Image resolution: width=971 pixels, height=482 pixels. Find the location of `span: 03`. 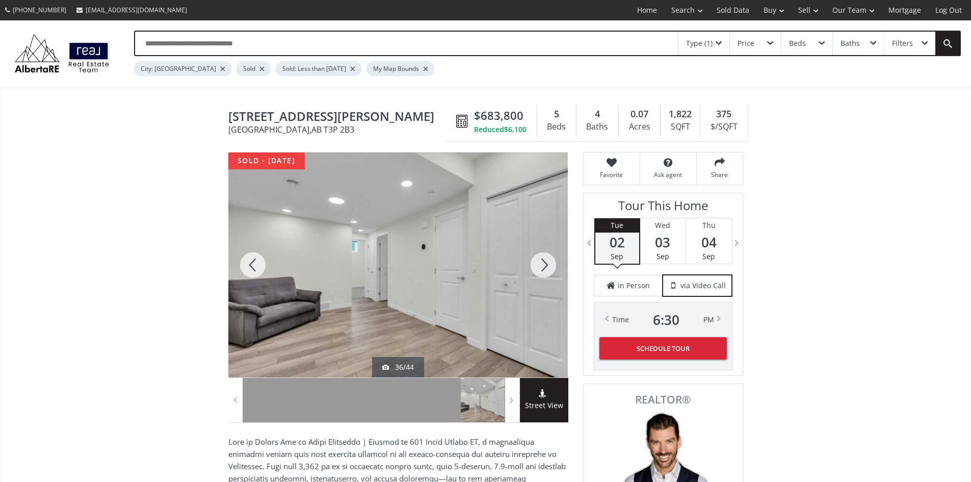

span: 03 is located at coordinates (663, 242).